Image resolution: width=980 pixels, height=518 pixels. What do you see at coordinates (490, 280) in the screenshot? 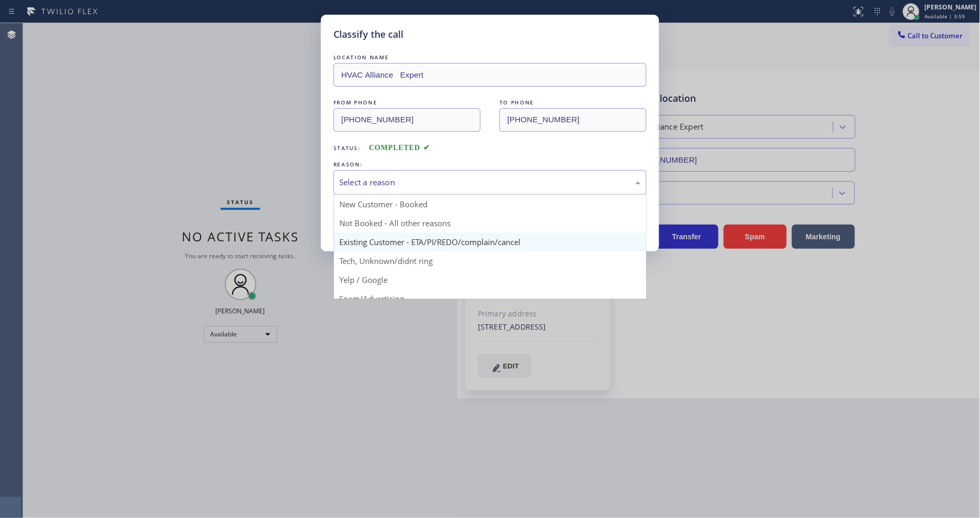
I see `div: Yelp / Google` at bounding box center [490, 280].